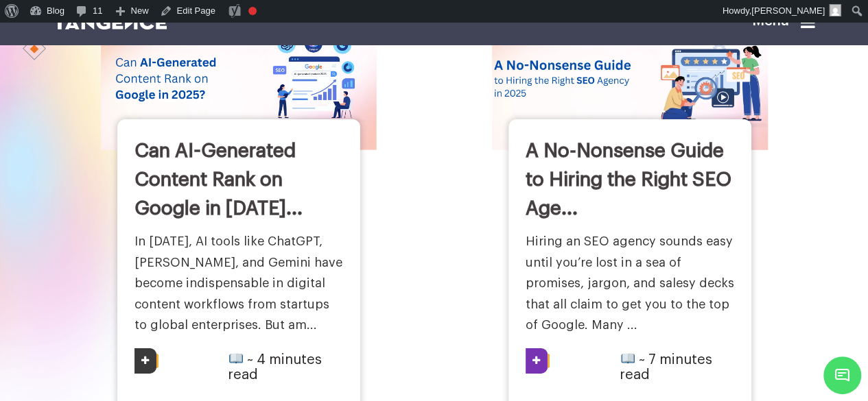  Describe the element at coordinates (111, 22) in the screenshot. I see `img: logo SVG` at that location.